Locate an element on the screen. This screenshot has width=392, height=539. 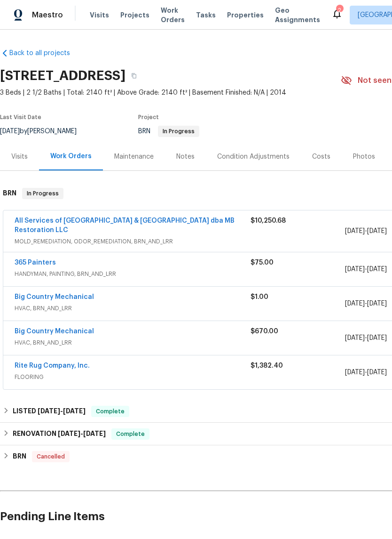
button: Copy Address is located at coordinates (134, 76).